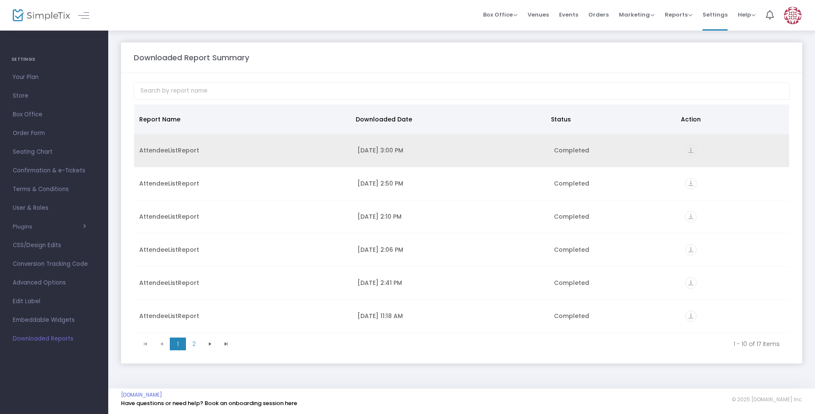 This screenshot has width=815, height=414. What do you see at coordinates (54, 133) in the screenshot?
I see `span: Order Form` at bounding box center [54, 133].